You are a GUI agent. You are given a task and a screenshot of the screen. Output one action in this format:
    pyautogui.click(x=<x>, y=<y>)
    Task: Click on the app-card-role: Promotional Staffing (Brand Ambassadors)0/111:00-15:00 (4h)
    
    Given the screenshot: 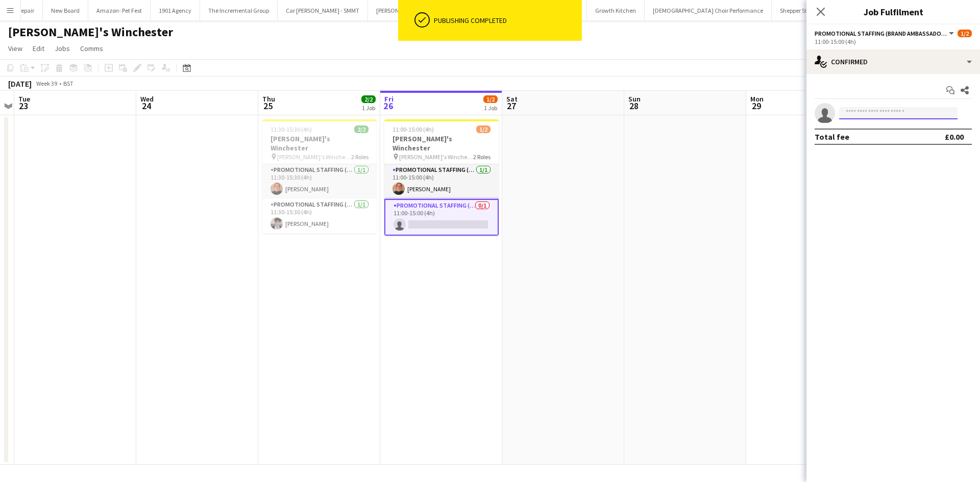 What is the action you would take?
    pyautogui.click(x=441, y=218)
    